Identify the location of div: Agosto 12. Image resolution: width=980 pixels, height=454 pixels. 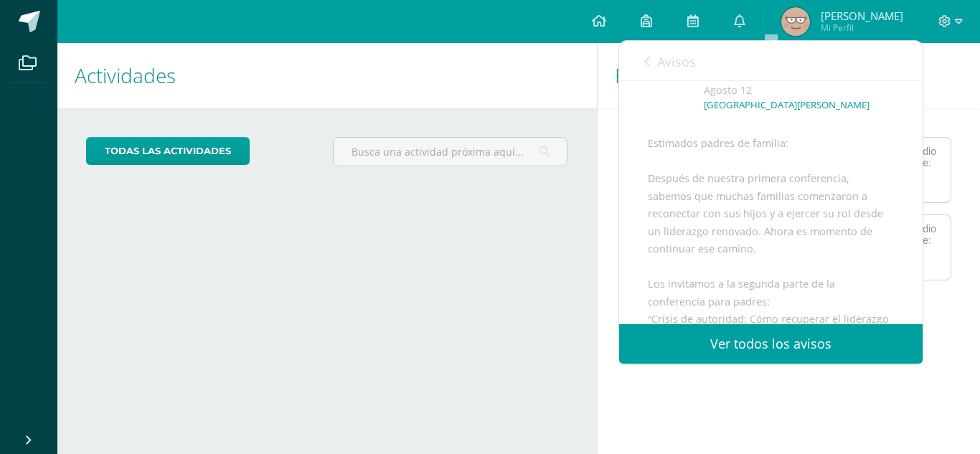
(799, 90).